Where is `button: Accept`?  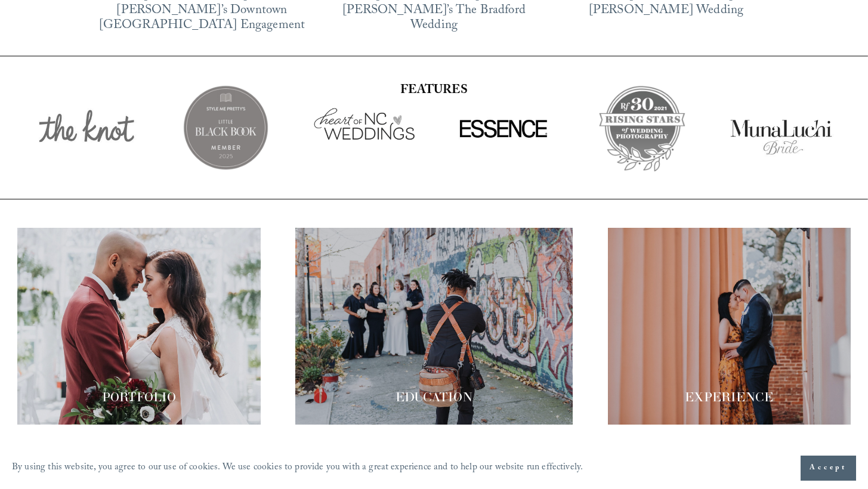 button: Accept is located at coordinates (828, 468).